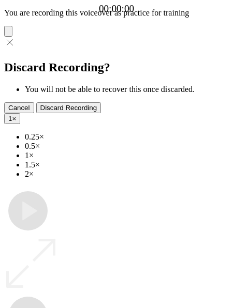 This screenshot has height=308, width=233. Describe the element at coordinates (127, 174) in the screenshot. I see `li: 2×` at that location.